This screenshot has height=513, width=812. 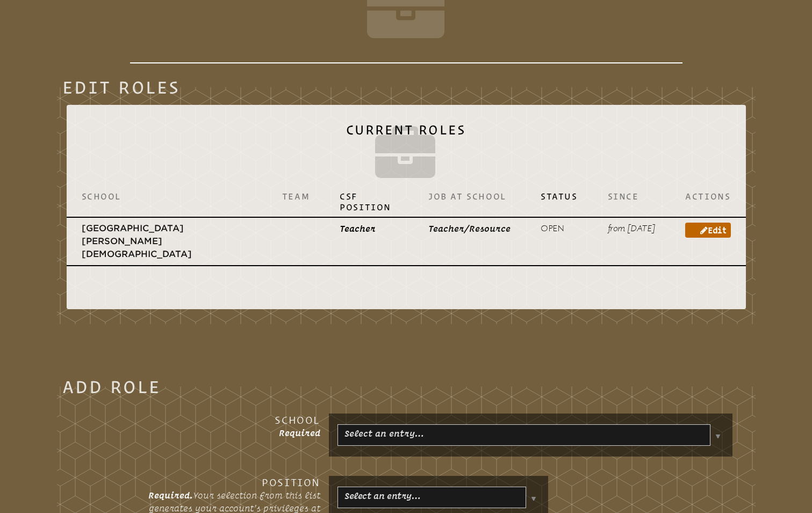 I want to click on p: CSF Position, so click(x=369, y=201).